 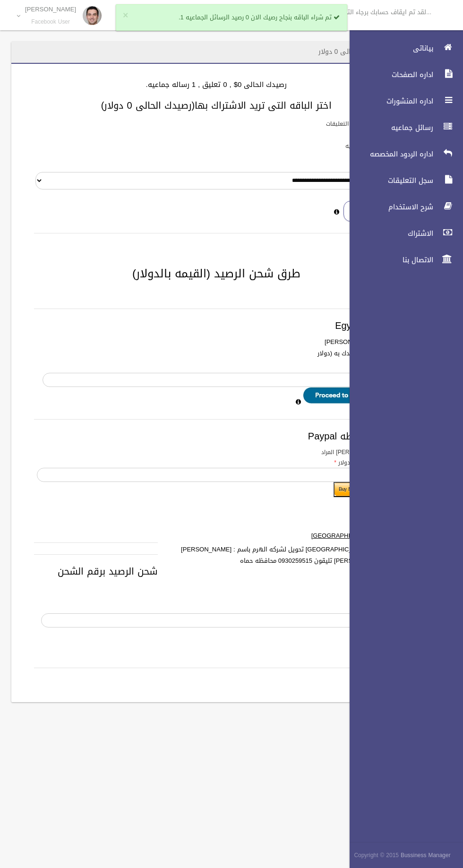 I want to click on span: سجل التعليقات, so click(x=389, y=181).